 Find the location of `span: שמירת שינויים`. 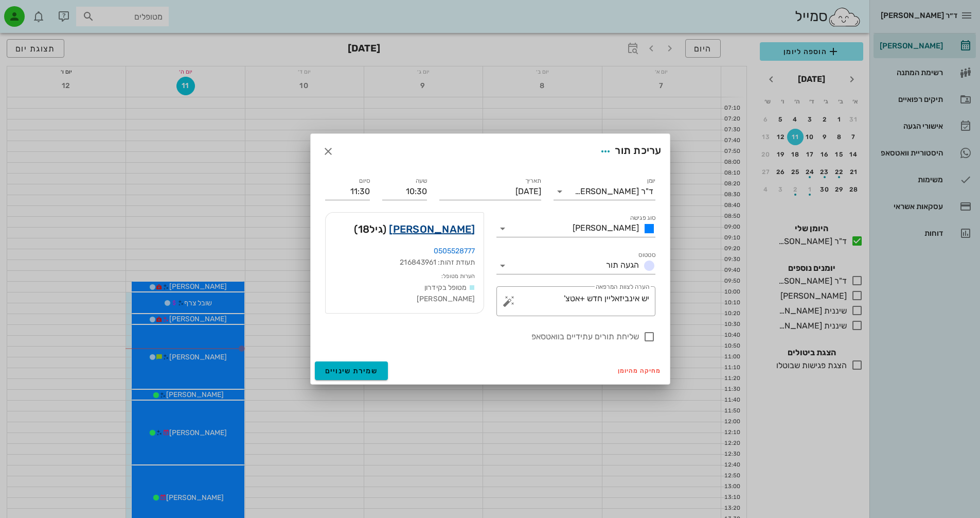

span: שמירת שינויים is located at coordinates (351, 371).